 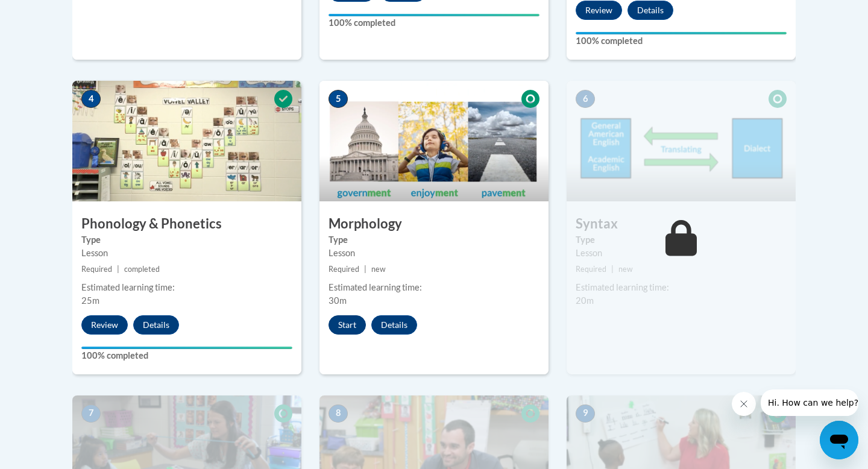 What do you see at coordinates (91, 99) in the screenshot?
I see `span: 4` at bounding box center [91, 99].